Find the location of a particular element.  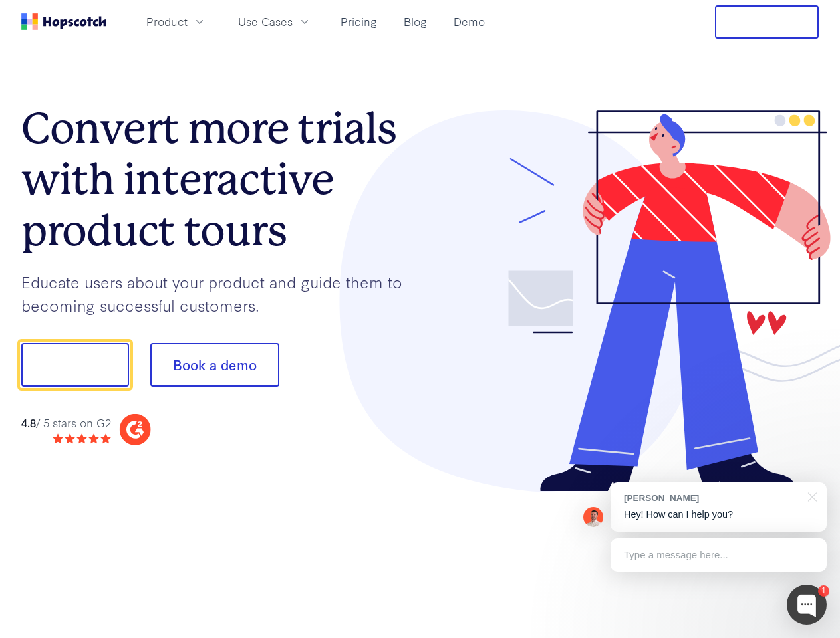

a: Pricing is located at coordinates (358, 22).